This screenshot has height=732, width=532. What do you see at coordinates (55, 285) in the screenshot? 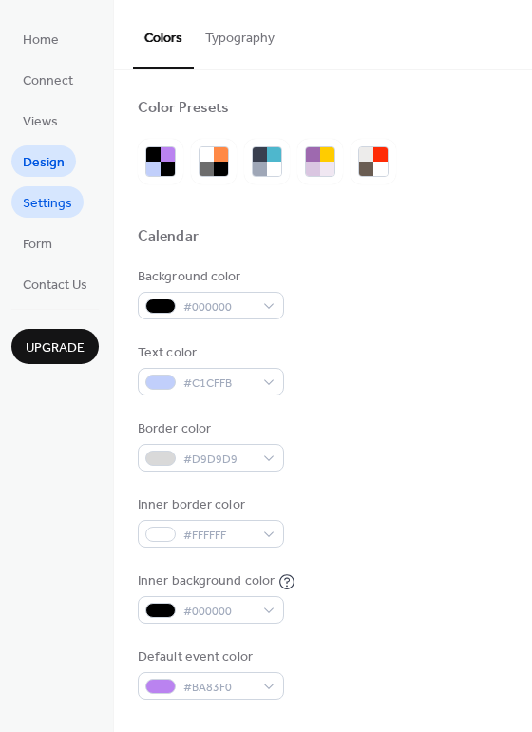
I see `span: Contact Us` at bounding box center [55, 285].